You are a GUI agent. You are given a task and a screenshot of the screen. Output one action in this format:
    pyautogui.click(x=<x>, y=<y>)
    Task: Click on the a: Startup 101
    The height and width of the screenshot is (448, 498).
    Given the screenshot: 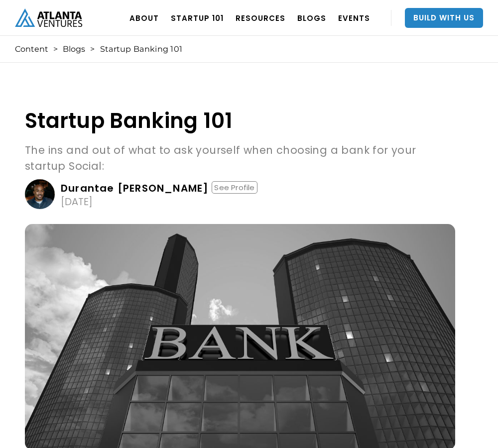 What is the action you would take?
    pyautogui.click(x=197, y=18)
    